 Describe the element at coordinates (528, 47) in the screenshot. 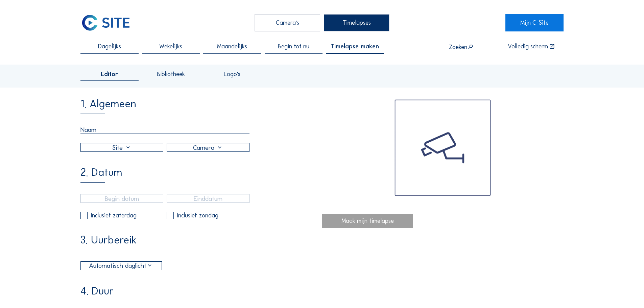

I see `div: Volledig scherm` at that location.